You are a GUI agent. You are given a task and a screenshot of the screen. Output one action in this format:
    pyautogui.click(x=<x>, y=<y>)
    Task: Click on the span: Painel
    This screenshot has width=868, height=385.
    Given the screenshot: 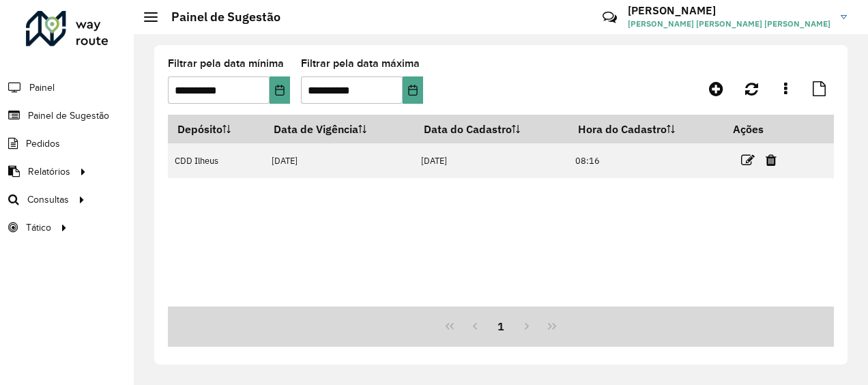 What is the action you would take?
    pyautogui.click(x=42, y=88)
    